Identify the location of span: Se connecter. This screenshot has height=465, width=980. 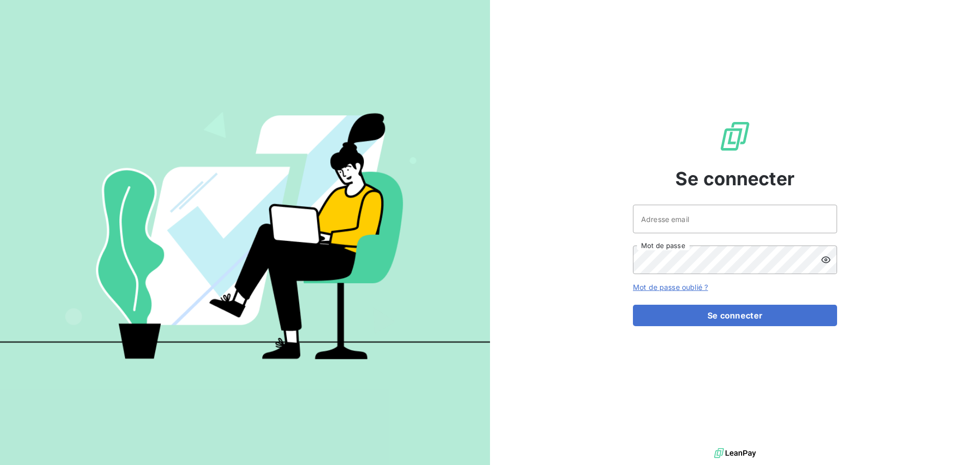
(735, 179).